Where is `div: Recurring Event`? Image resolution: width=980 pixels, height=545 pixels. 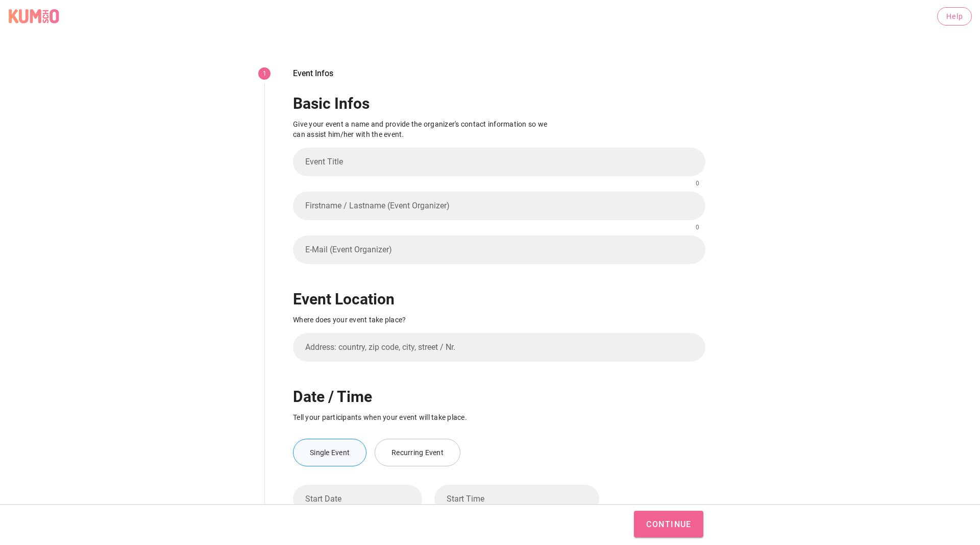 div: Recurring Event is located at coordinates (418, 453).